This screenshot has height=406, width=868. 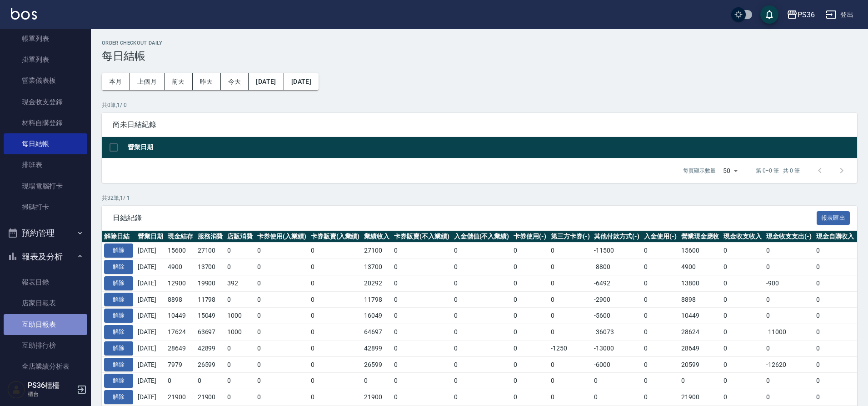 I want to click on td: 21900, so click(x=700, y=397).